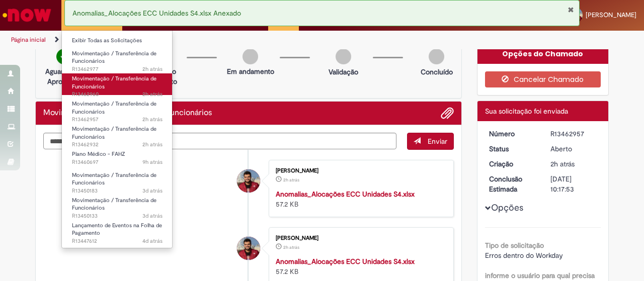 The height and width of the screenshot is (281, 644). Describe the element at coordinates (512, 149) in the screenshot. I see `dt: Status` at that location.